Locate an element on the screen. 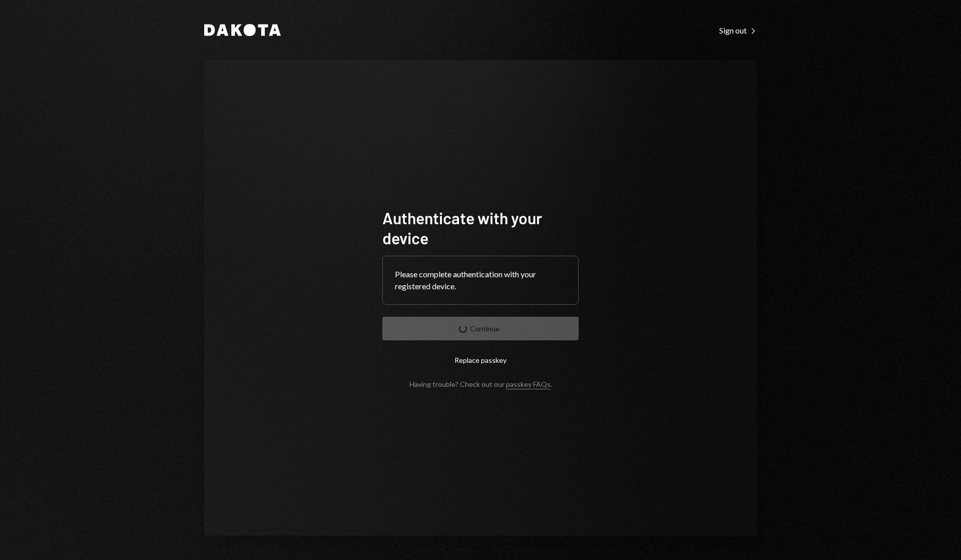 This screenshot has width=961, height=560. div: Having trouble? Check out our . is located at coordinates (480, 384).